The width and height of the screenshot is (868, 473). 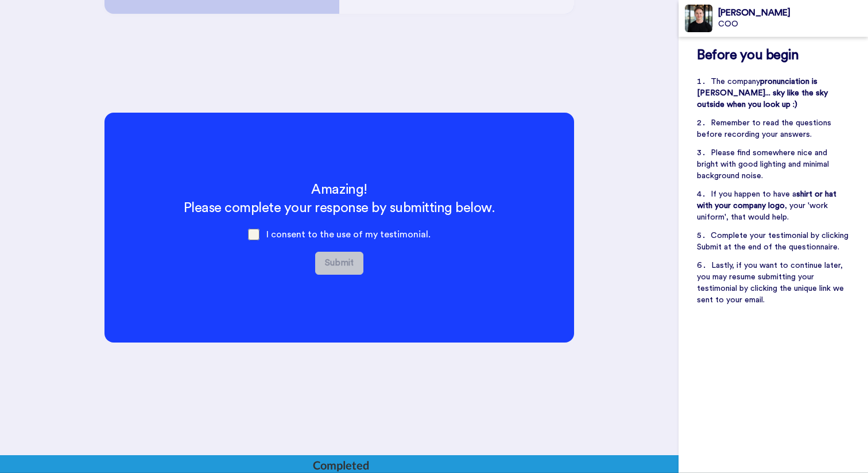 What do you see at coordinates (772, 283) in the screenshot?
I see `span: Lastly, if you want to continue later, you may resume submitting your testimonial by clicking the...` at bounding box center [772, 283].